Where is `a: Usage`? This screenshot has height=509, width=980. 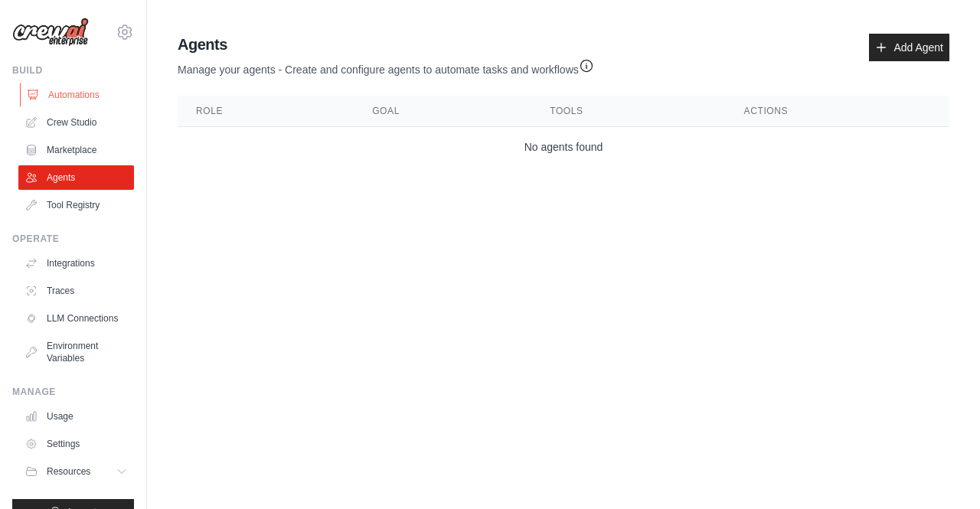 a: Usage is located at coordinates (76, 416).